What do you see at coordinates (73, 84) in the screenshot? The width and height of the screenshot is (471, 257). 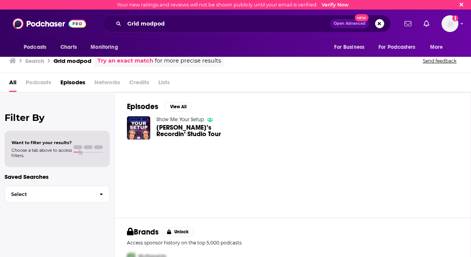 I see `span: Episodes` at bounding box center [73, 84].